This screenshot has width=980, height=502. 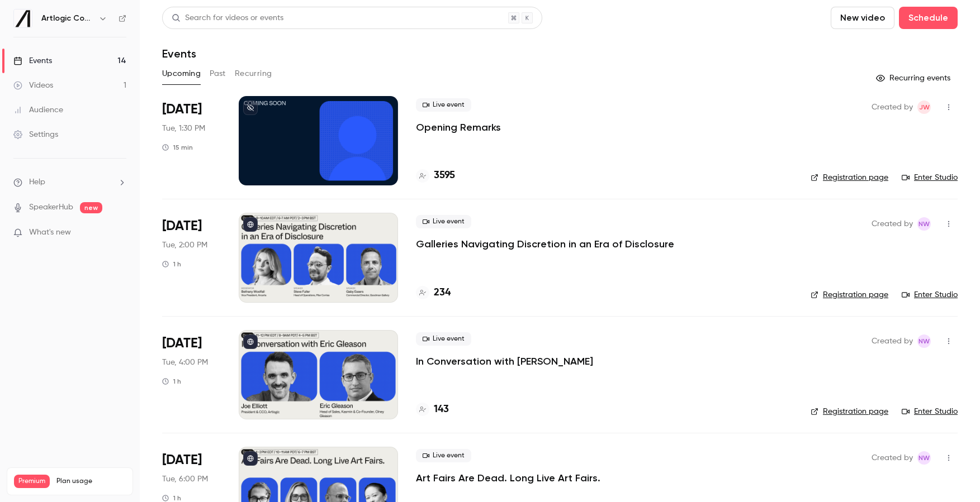 I want to click on h4: 3595, so click(x=445, y=175).